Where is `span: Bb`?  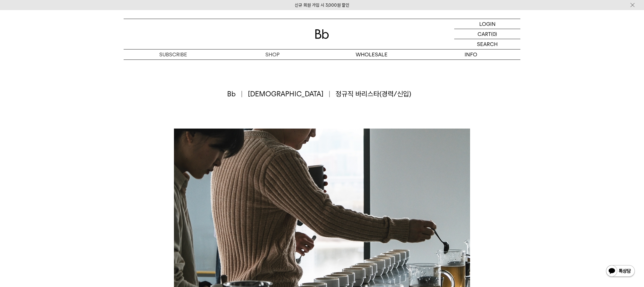 span: Bb is located at coordinates (234, 94).